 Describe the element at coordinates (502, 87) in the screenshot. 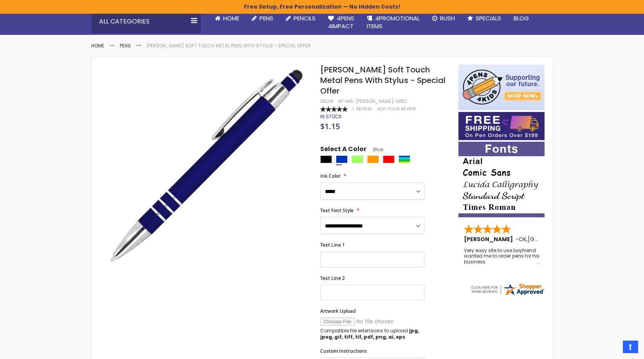

I see `img: 4pens 4 kids` at that location.